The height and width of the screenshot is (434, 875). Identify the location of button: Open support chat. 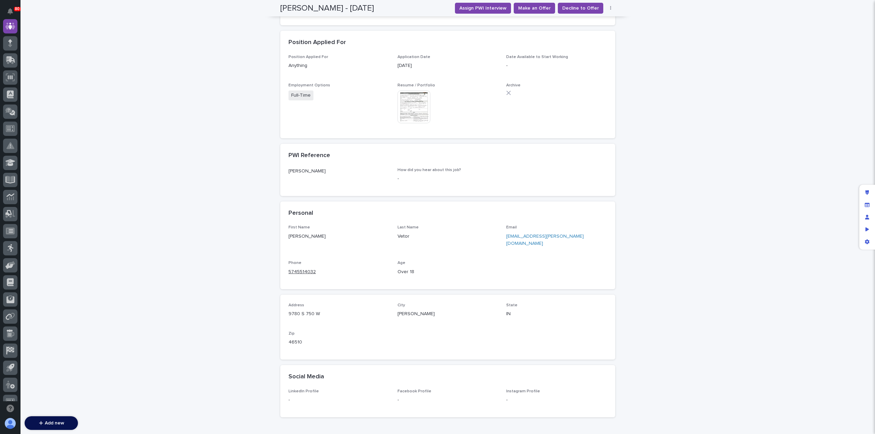
(10, 409).